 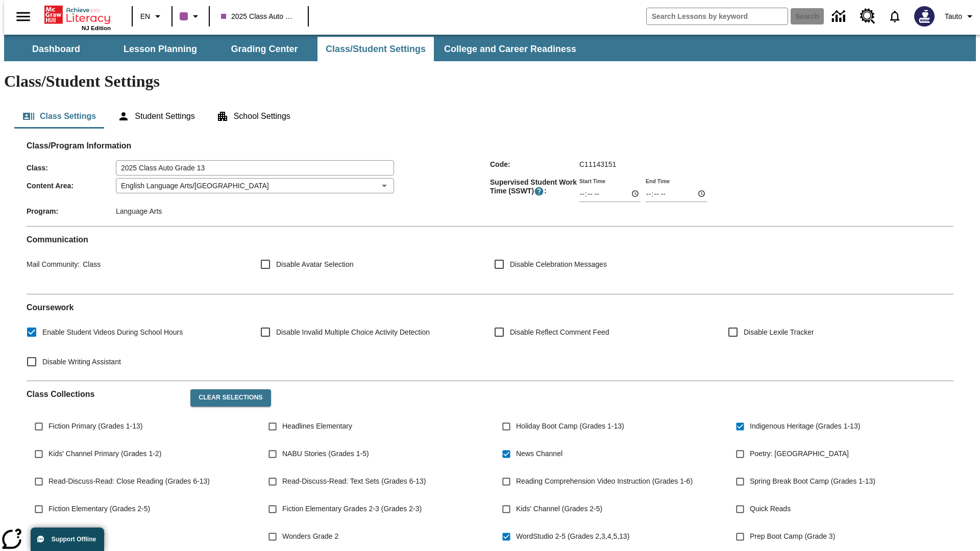 What do you see at coordinates (895, 16) in the screenshot?
I see `a: Notifications` at bounding box center [895, 16].